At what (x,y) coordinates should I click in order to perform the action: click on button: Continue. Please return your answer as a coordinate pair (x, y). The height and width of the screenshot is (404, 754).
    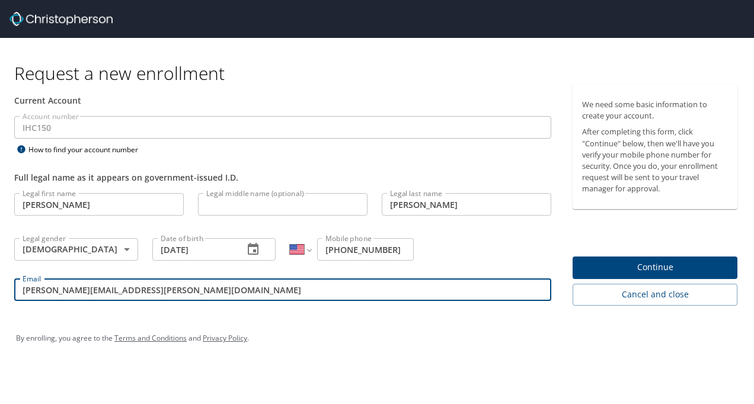
    Looking at the image, I should click on (655, 268).